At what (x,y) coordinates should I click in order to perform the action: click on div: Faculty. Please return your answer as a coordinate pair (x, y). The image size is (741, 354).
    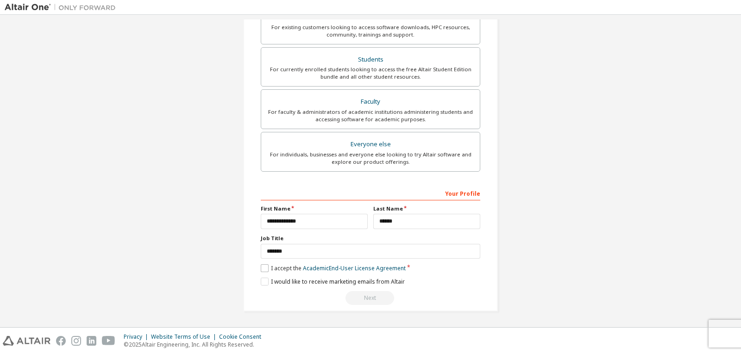
    Looking at the image, I should click on (370, 102).